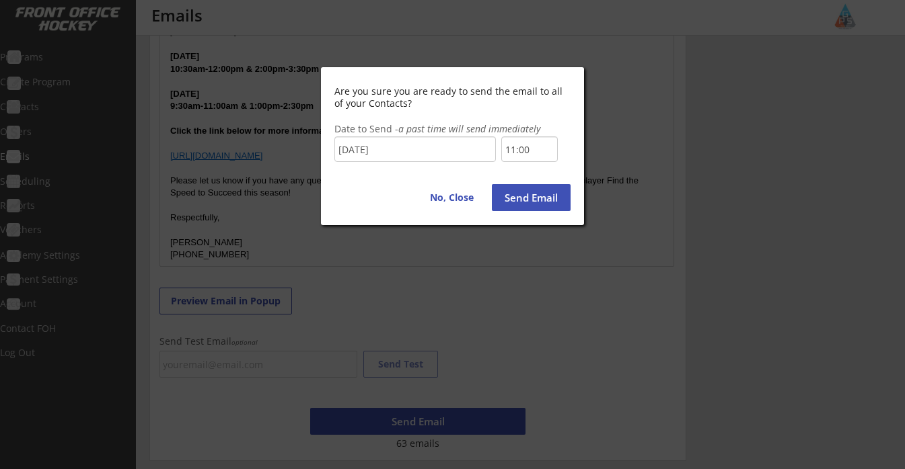 The height and width of the screenshot is (469, 905). Describe the element at coordinates (529, 149) in the screenshot. I see `input: 12:00` at that location.